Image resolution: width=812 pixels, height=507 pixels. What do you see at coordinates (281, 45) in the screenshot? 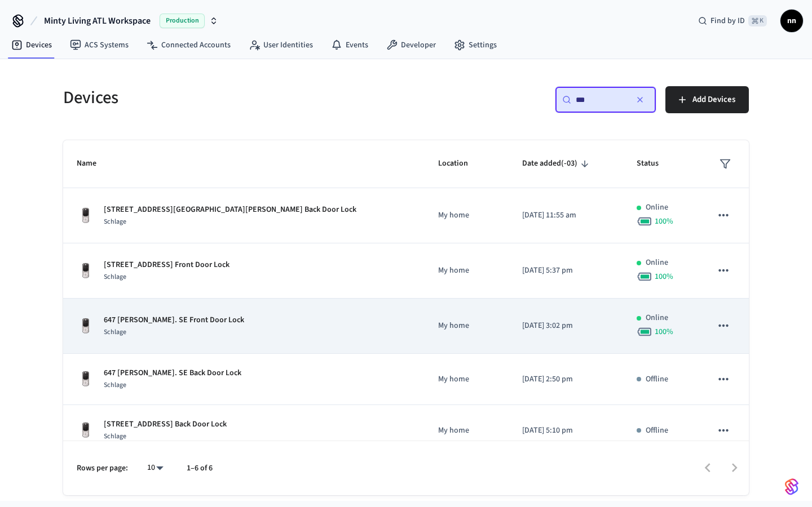
I see `a: User Identities` at bounding box center [281, 45].